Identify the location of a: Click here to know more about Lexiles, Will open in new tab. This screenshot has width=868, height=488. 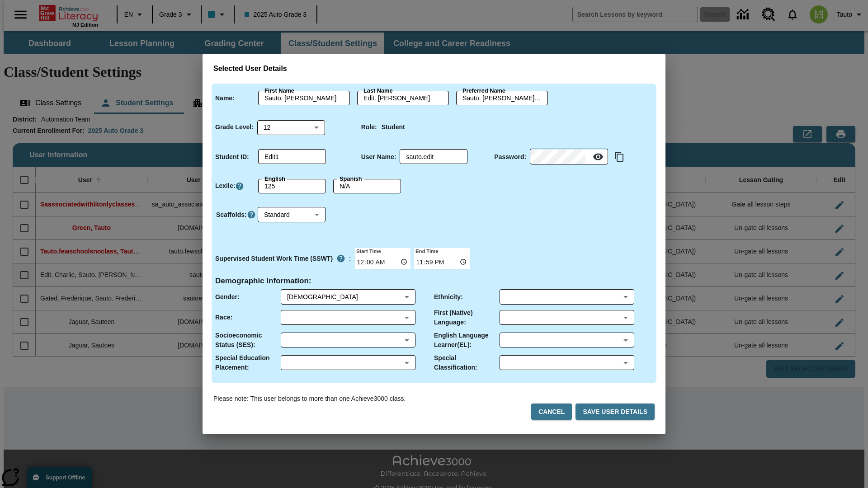
(239, 186).